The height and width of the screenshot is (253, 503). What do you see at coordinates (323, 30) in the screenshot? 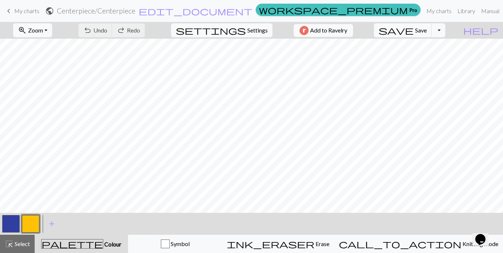
I see `button: Add to Ravelry` at bounding box center [323, 30].